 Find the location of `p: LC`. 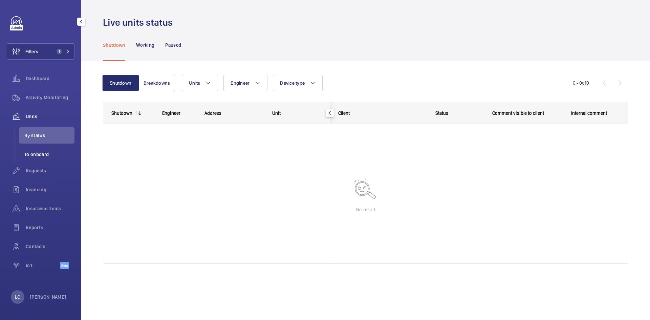

p: LC is located at coordinates (17, 297).